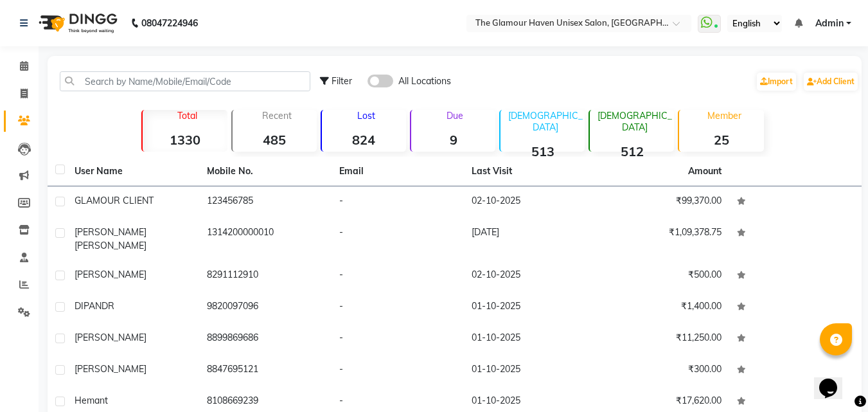 The height and width of the screenshot is (412, 868). Describe the element at coordinates (91, 401) in the screenshot. I see `span: hemant` at that location.